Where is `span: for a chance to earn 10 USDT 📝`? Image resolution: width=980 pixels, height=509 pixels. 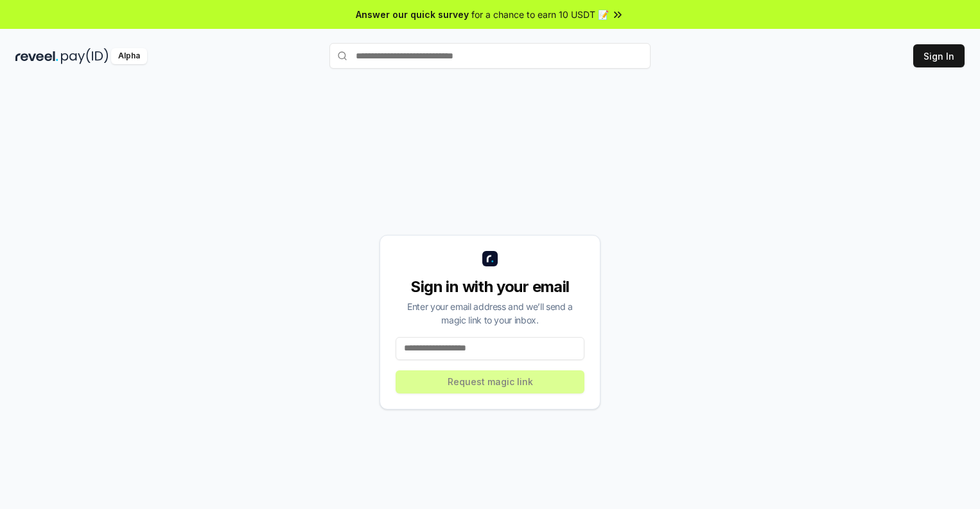
span: for a chance to earn 10 USDT 📝 is located at coordinates (540, 14).